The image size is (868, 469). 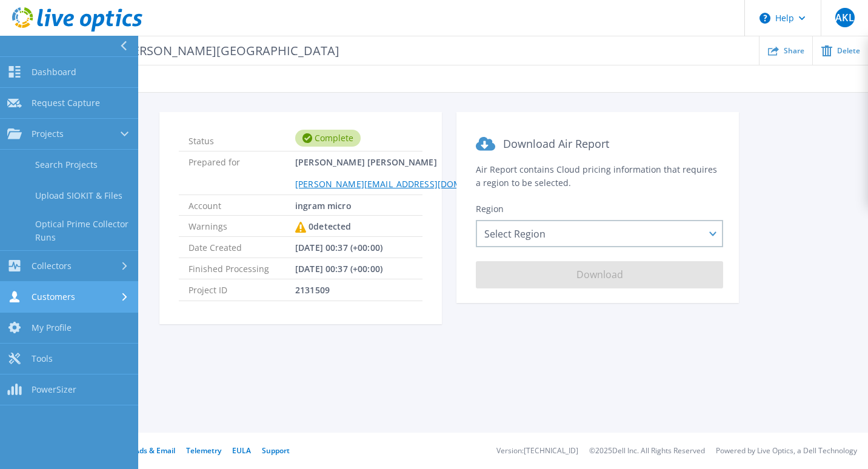 What do you see at coordinates (53, 297) in the screenshot?
I see `span: Customers` at bounding box center [53, 297].